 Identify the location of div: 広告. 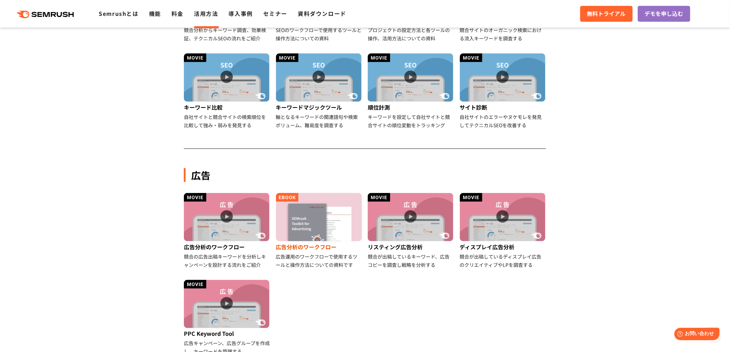
(365, 175).